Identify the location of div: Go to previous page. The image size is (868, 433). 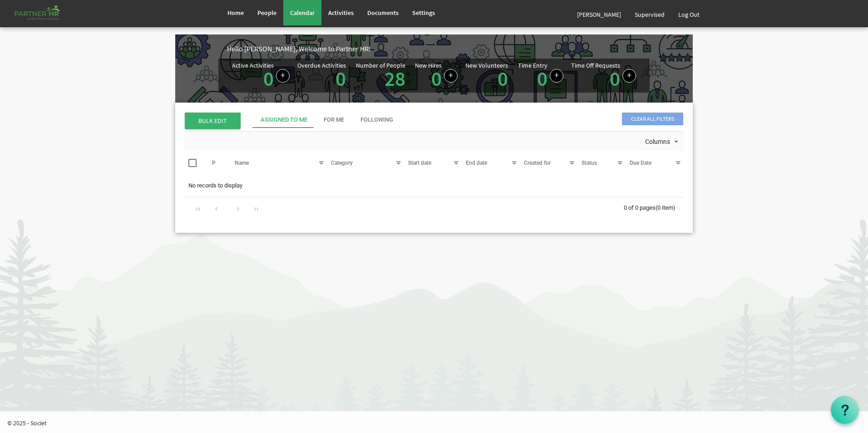
(216, 208).